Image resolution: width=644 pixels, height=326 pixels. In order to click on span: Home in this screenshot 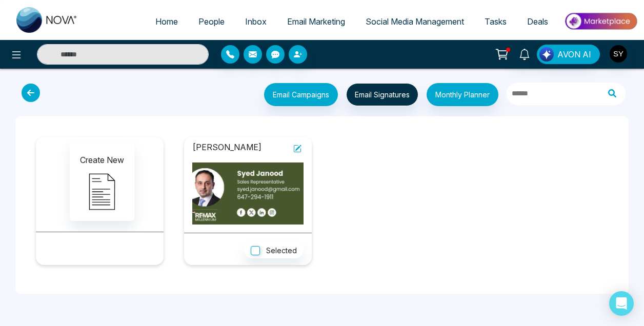, I will do `click(166, 21)`.